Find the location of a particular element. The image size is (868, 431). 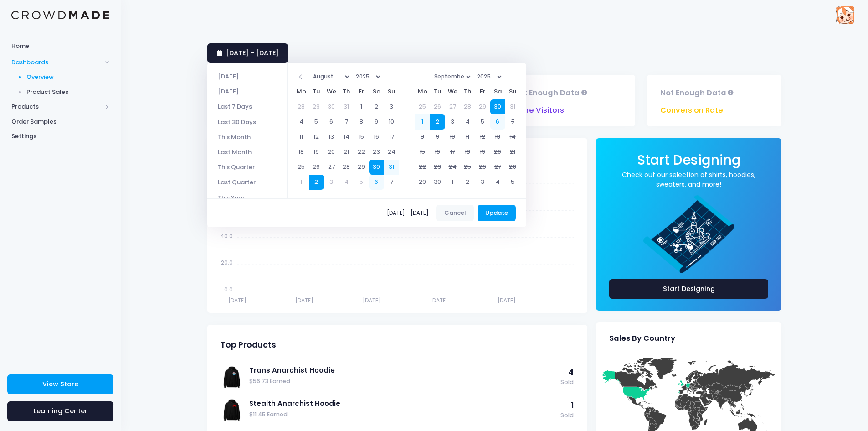

th: Th is located at coordinates (346, 92).